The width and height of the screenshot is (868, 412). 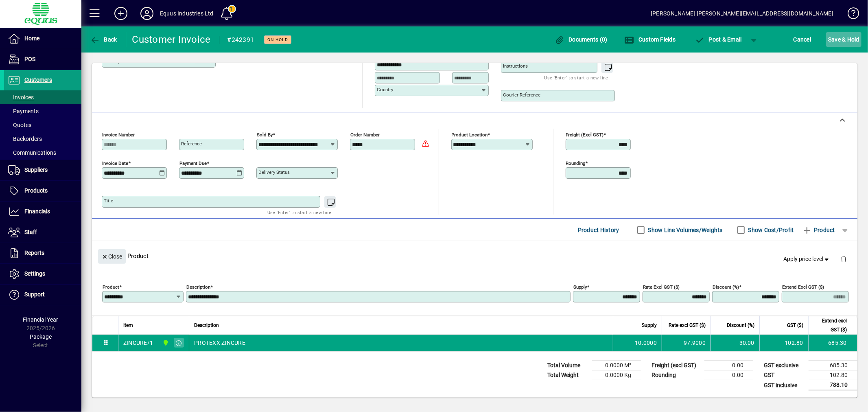 I want to click on span: Custom Fields, so click(x=650, y=39).